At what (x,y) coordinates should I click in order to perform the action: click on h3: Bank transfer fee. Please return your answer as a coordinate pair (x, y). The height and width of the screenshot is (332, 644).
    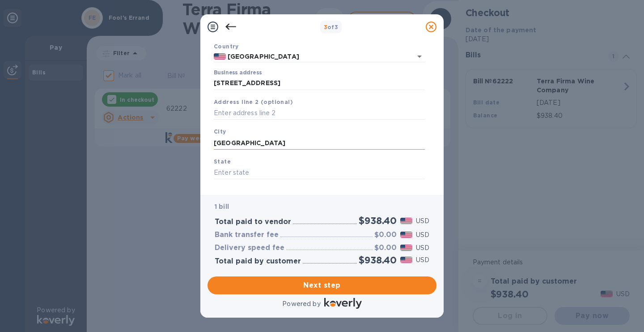
    Looking at the image, I should click on (246, 235).